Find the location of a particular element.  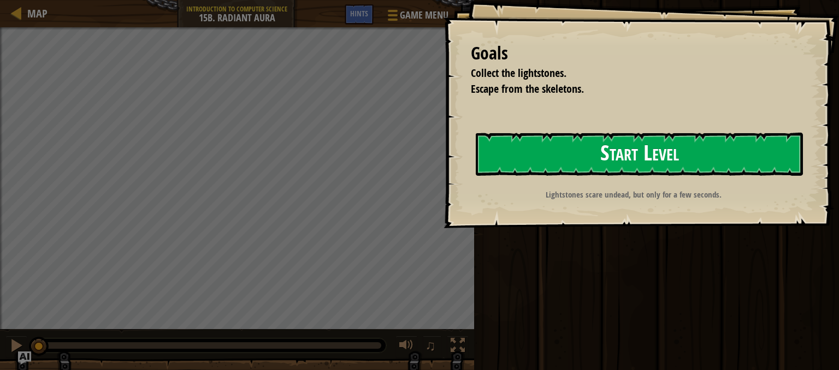

span: Game Menu is located at coordinates (424, 15).